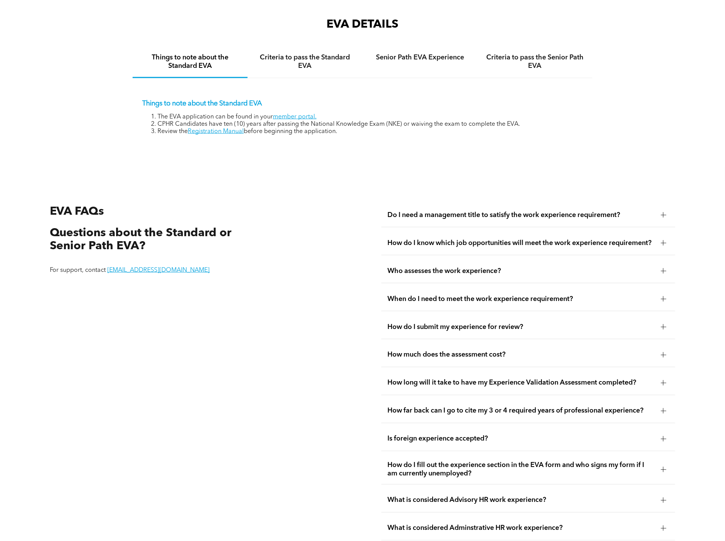  Describe the element at coordinates (521, 500) in the screenshot. I see `span: What is considered Advisory HR work experience?` at that location.